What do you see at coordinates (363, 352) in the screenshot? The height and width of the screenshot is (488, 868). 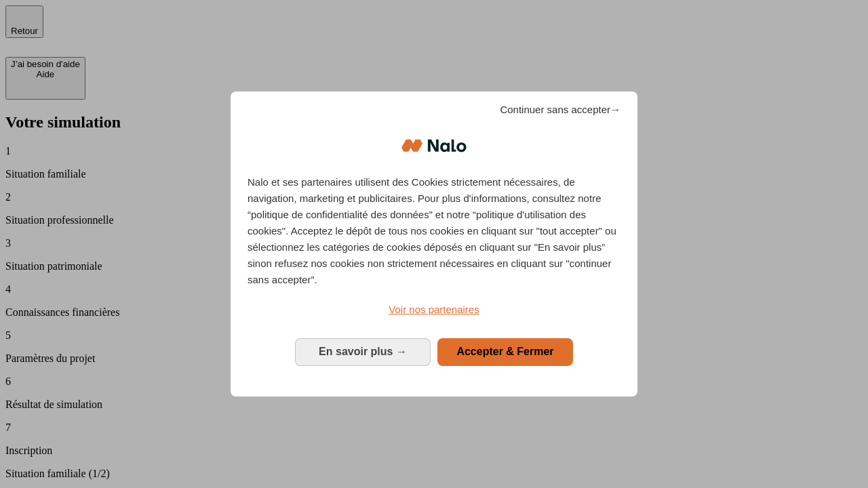 I see `button: En savoir plus: Configurer vos consentements` at bounding box center [363, 352].